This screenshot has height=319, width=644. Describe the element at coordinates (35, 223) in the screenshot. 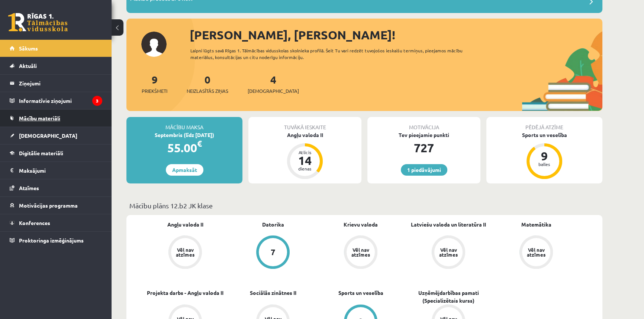

I see `span: Konferences` at that location.